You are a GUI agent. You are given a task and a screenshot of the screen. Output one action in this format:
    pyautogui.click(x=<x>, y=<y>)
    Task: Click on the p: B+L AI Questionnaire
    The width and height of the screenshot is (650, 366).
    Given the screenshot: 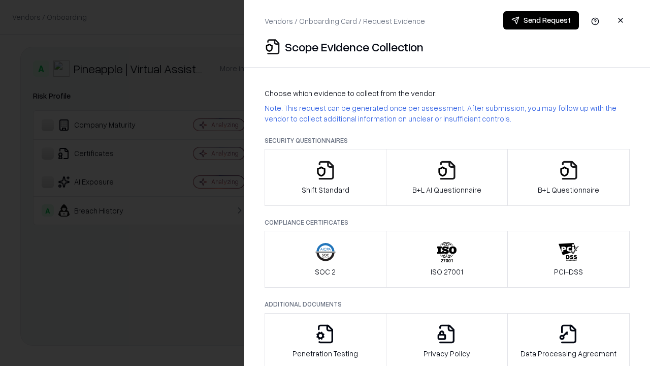 What is the action you would take?
    pyautogui.click(x=447, y=190)
    